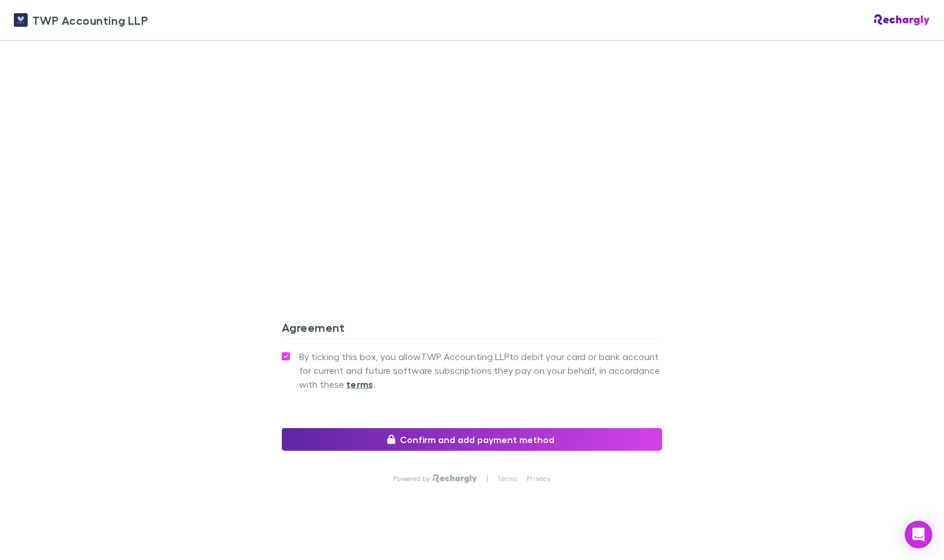 Image resolution: width=944 pixels, height=560 pixels. Describe the element at coordinates (360, 384) in the screenshot. I see `strong: terms` at that location.